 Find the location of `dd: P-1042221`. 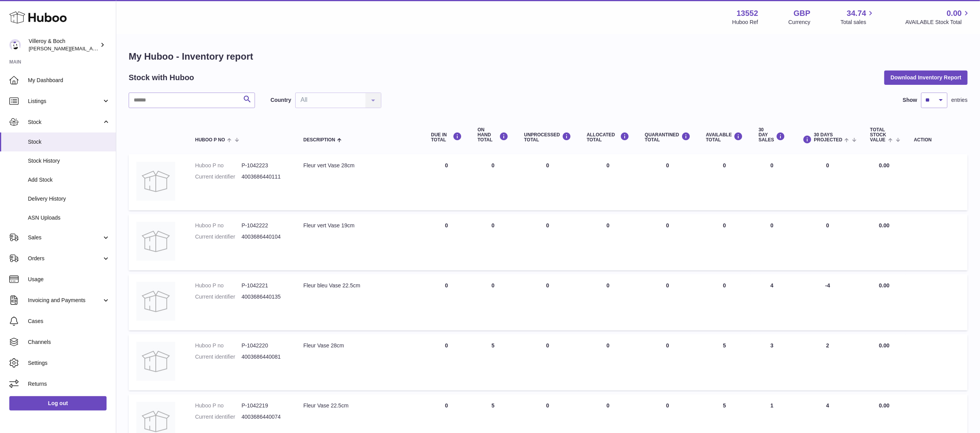

dd: P-1042221 is located at coordinates (265, 285).